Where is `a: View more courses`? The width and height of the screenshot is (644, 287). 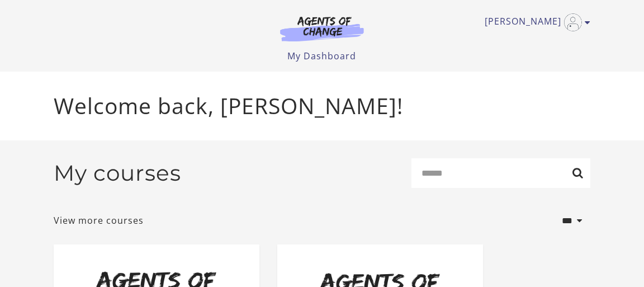 a: View more courses is located at coordinates (98, 221).